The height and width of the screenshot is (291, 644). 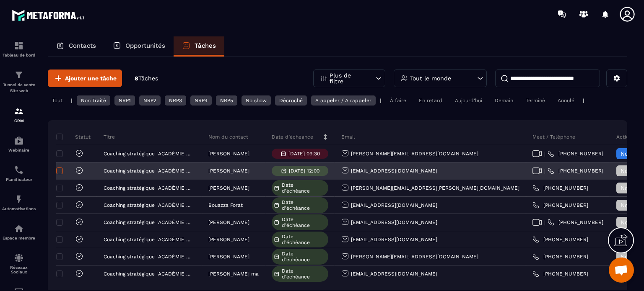 What do you see at coordinates (57, 100) in the screenshot?
I see `div: Tout` at bounding box center [57, 100].